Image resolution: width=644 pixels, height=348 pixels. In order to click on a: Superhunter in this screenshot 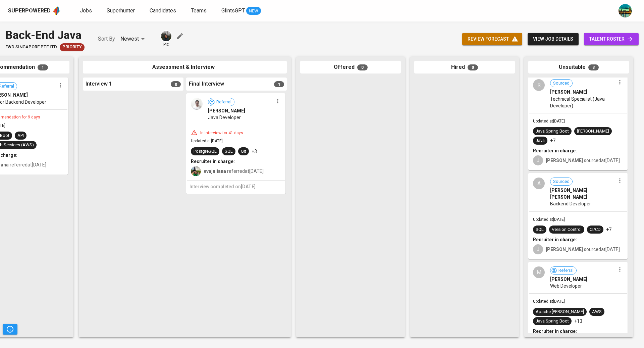, I will do `click(122, 11)`.